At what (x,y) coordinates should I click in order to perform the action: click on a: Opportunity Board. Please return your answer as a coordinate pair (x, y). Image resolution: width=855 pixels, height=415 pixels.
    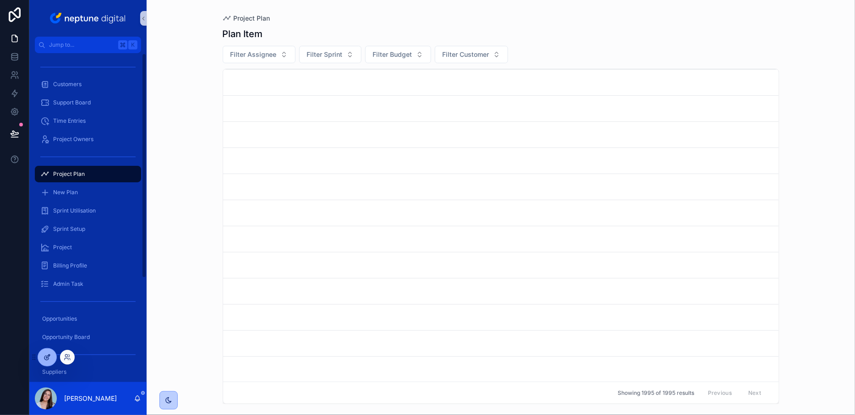
    Looking at the image, I should click on (88, 337).